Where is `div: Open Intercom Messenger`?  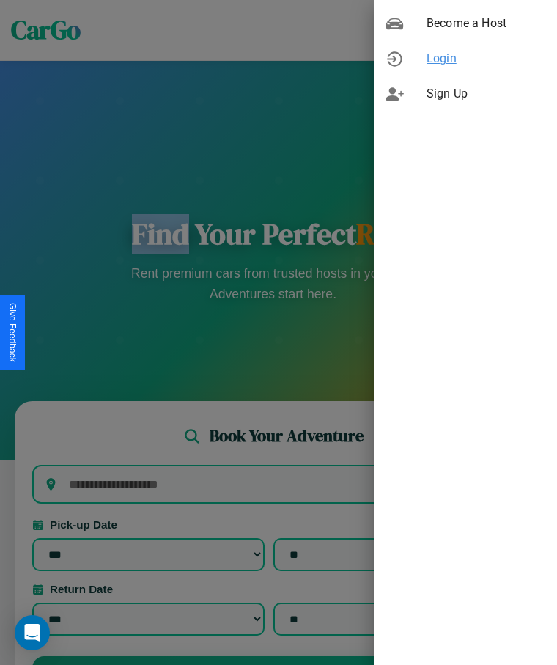
div: Open Intercom Messenger is located at coordinates (32, 633).